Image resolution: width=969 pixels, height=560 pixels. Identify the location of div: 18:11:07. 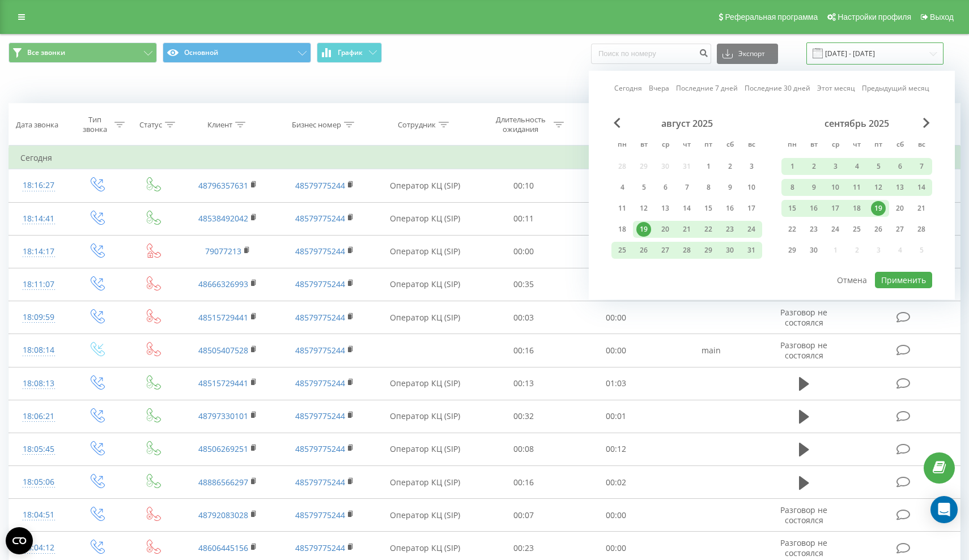
(38, 285).